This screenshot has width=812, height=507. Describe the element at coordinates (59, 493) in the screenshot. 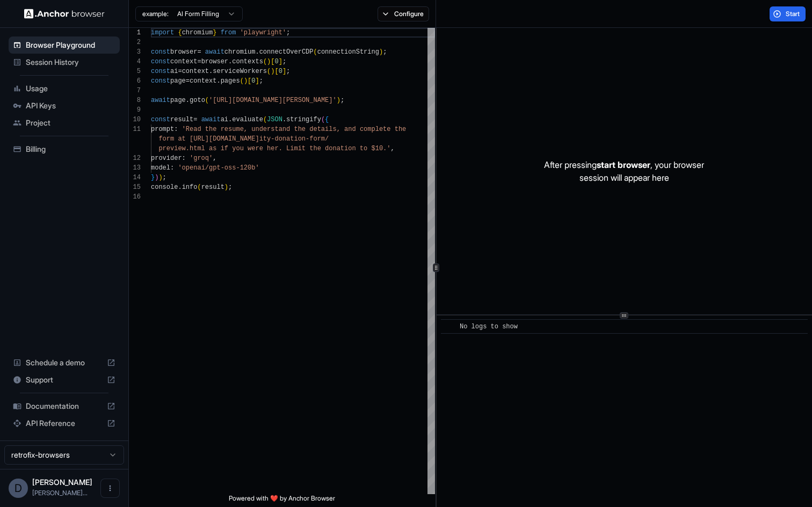

I see `span: daniel@retrofix.ai` at that location.